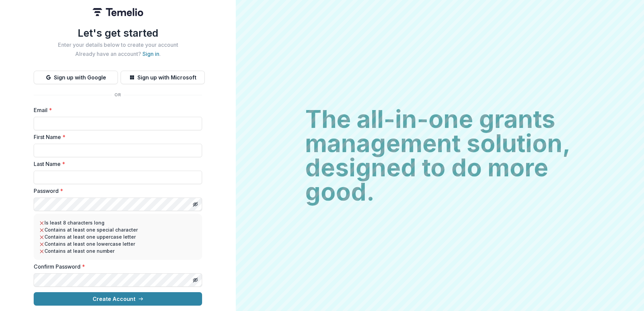 This screenshot has height=311, width=644. Describe the element at coordinates (163, 77) in the screenshot. I see `button: Sign up with Microsoft` at that location.